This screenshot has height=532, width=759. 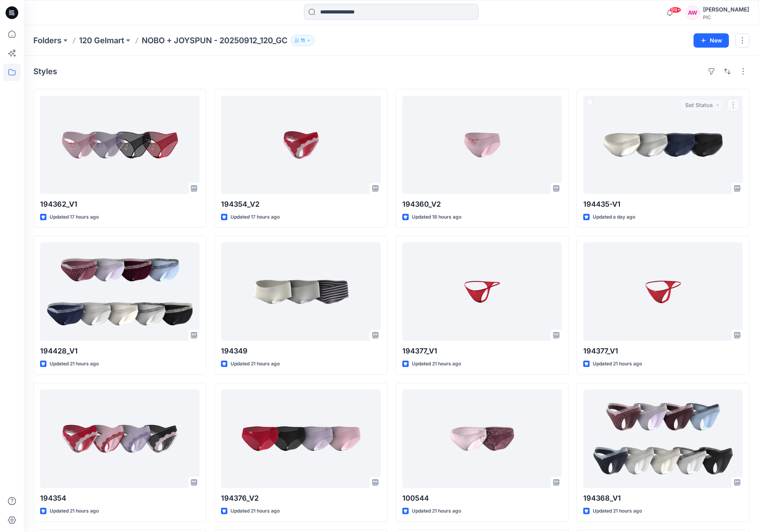 I want to click on button: 11, so click(x=302, y=40).